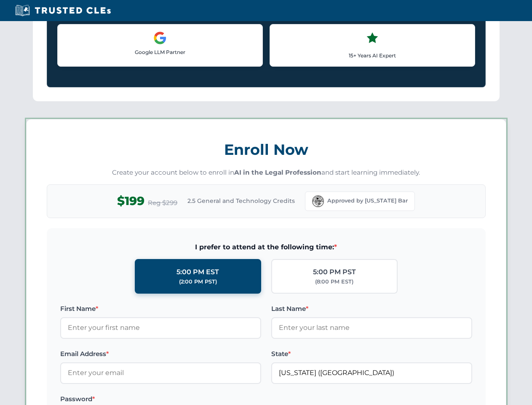 The image size is (532, 405). What do you see at coordinates (372, 373) in the screenshot?
I see `input: Florida (FL)` at bounding box center [372, 373].